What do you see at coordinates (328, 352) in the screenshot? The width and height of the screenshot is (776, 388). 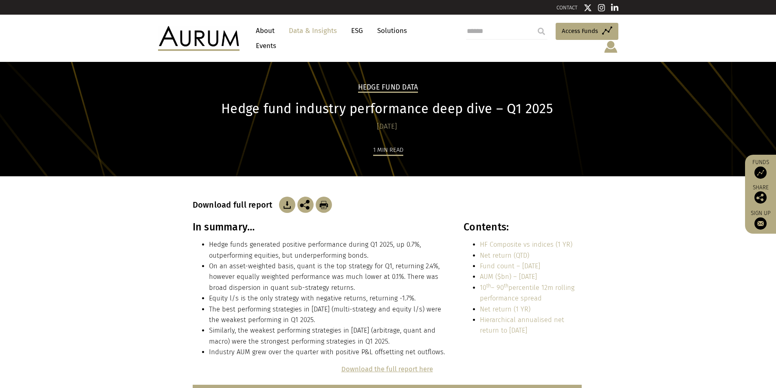 I see `li: Industry AUM grew over the quarter with positive P&L offsetting net outflows.` at bounding box center [328, 352].